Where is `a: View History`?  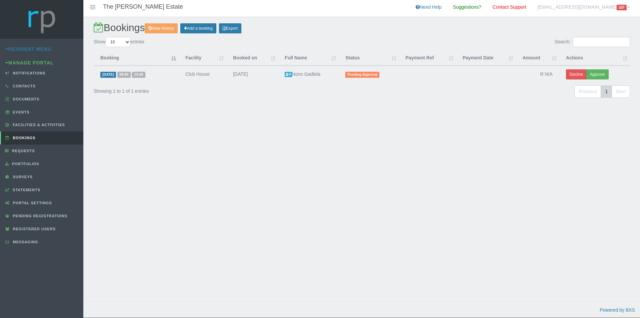
a: View History is located at coordinates (161, 28).